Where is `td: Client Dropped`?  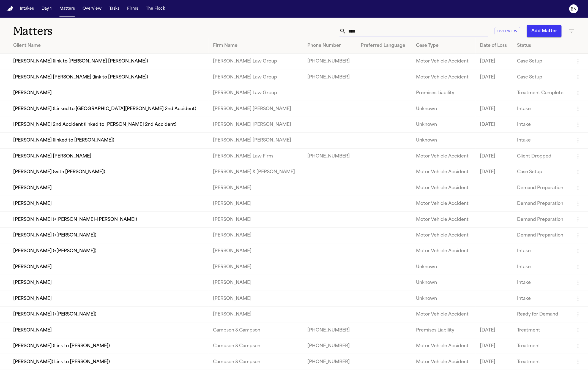
td: Client Dropped is located at coordinates (542, 156).